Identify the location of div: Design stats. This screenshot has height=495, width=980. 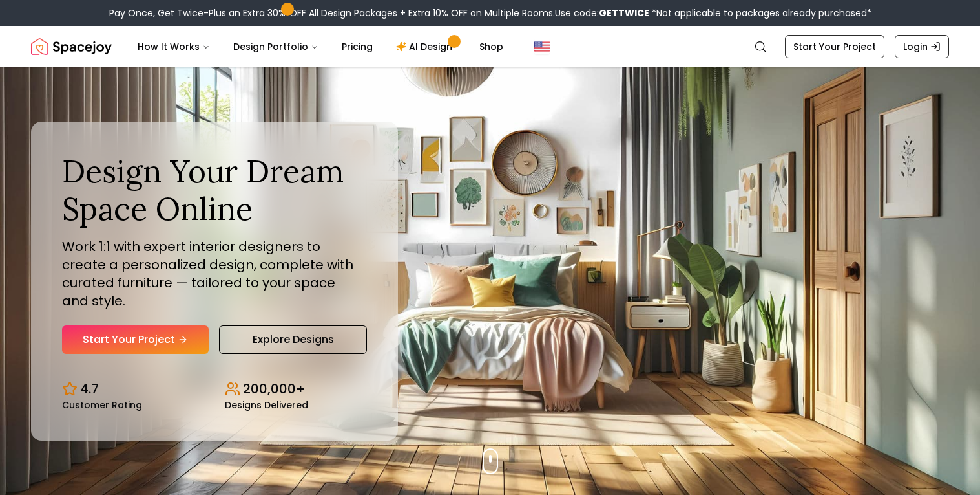
(214, 390).